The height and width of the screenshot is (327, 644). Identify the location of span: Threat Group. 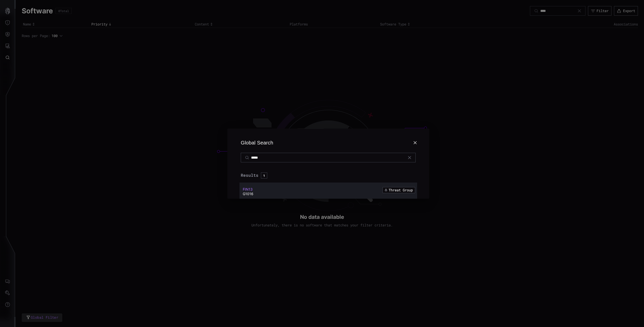
(401, 190).